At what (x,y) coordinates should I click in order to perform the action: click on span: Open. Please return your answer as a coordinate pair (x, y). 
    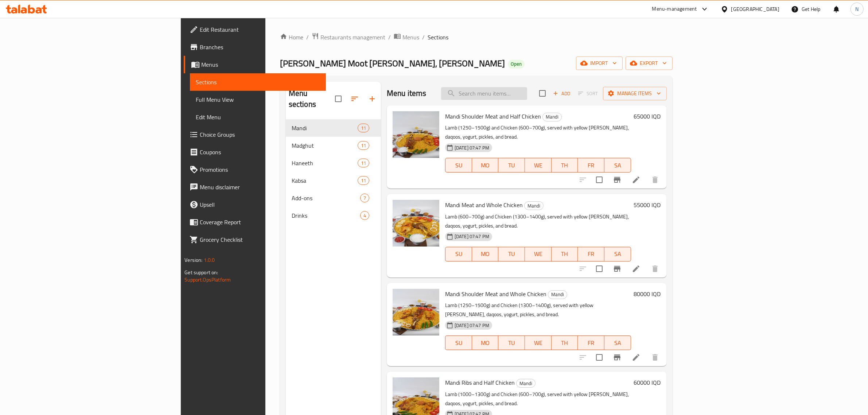
    Looking at the image, I should click on (516, 64).